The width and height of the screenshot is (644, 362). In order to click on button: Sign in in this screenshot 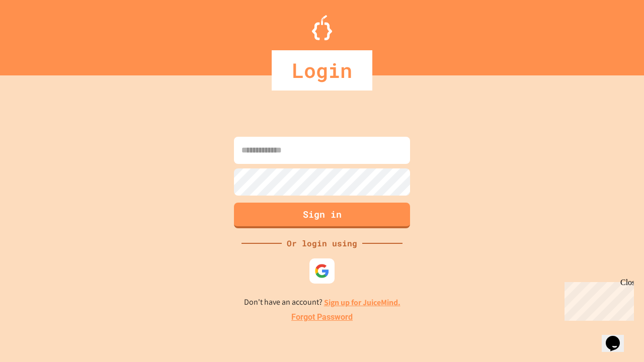, I will do `click(322, 216)`.